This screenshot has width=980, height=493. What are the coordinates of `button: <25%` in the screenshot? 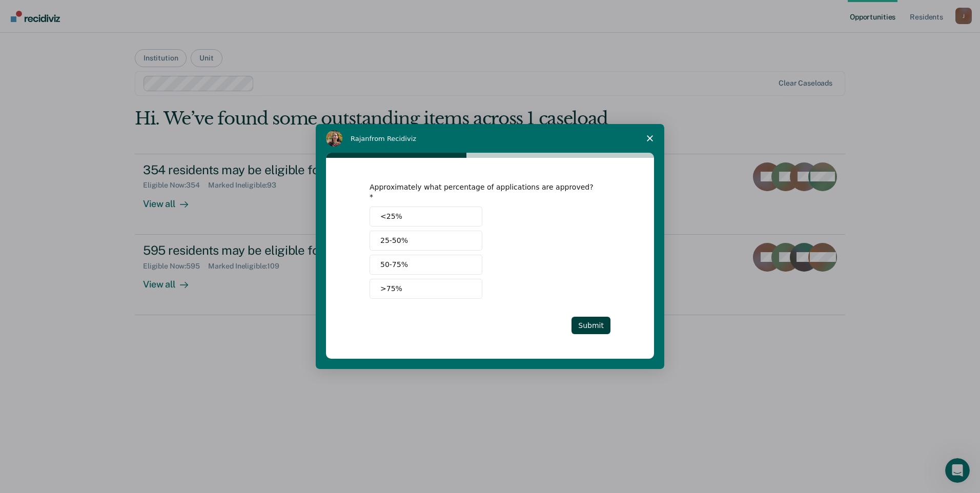 It's located at (426, 216).